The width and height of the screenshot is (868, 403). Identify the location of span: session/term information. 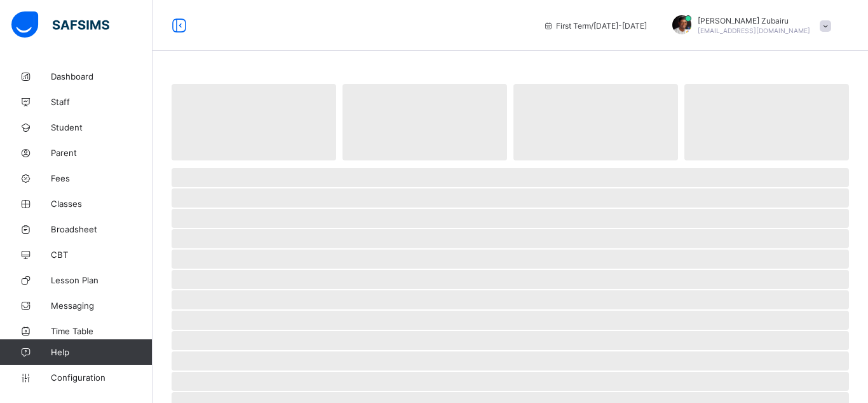
(595, 25).